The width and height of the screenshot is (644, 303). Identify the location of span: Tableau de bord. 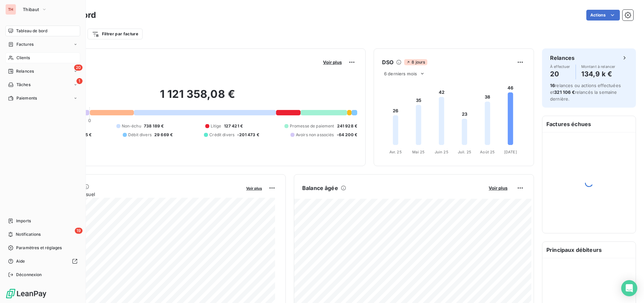
(31, 30).